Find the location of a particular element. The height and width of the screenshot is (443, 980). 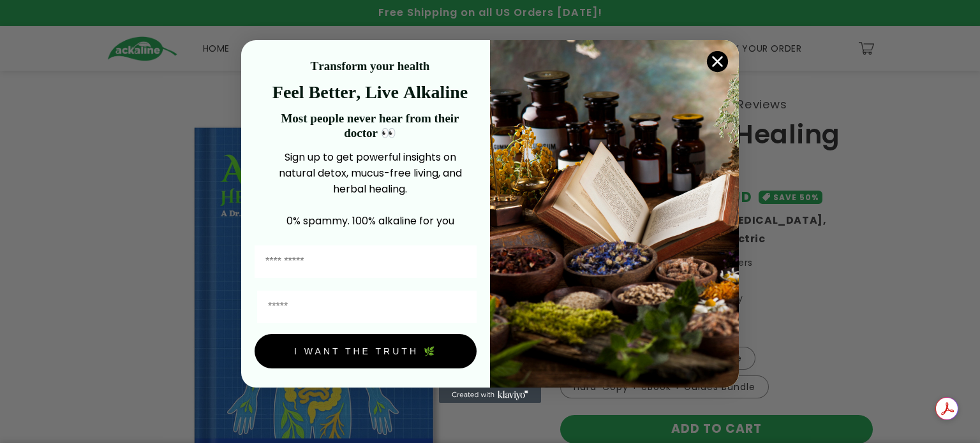

strong: Feel Better, Live Alkaline is located at coordinates (370, 92).